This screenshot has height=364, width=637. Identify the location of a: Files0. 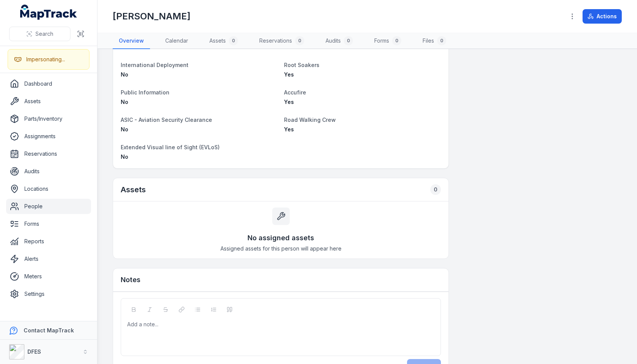
(434, 41).